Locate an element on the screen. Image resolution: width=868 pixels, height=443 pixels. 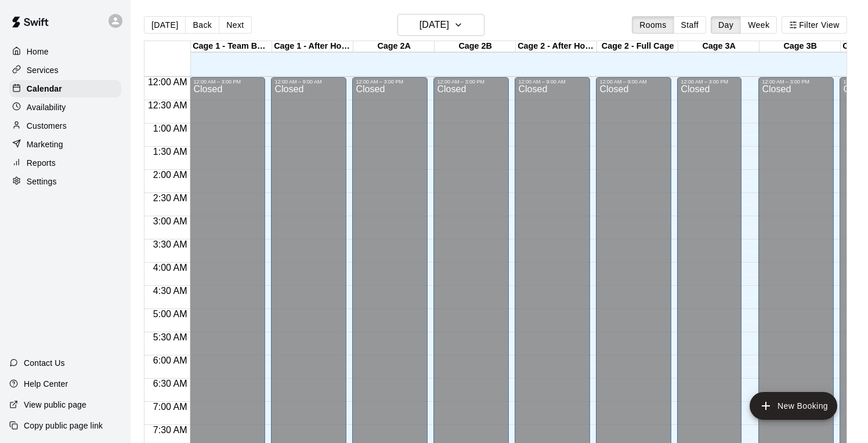
div: Services is located at coordinates (65, 70).